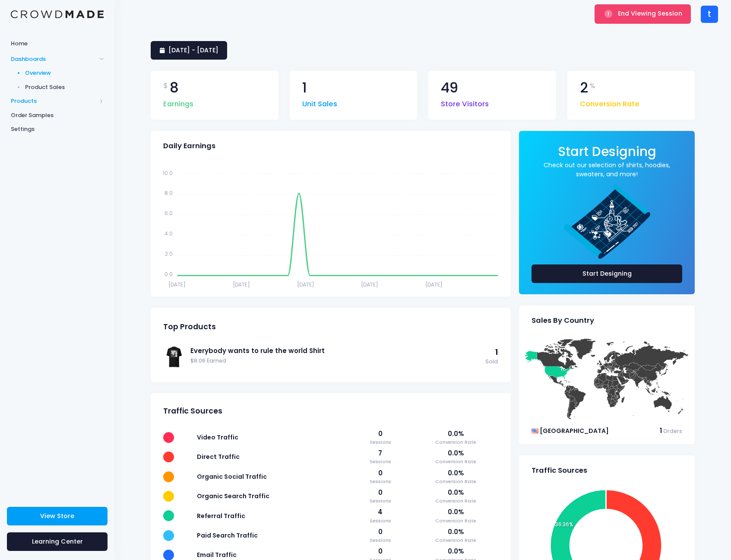 Image resolution: width=731 pixels, height=560 pixels. Describe the element at coordinates (168, 233) in the screenshot. I see `tspan: 4.0` at that location.